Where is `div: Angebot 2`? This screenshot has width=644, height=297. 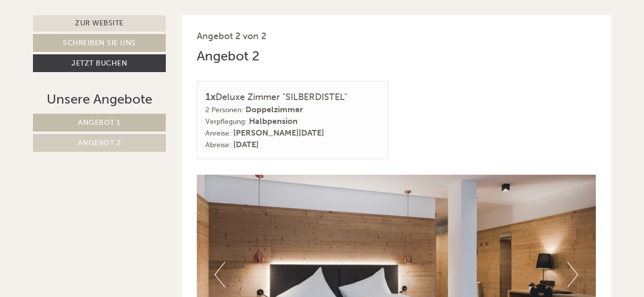
div: Angebot 2 is located at coordinates (228, 56).